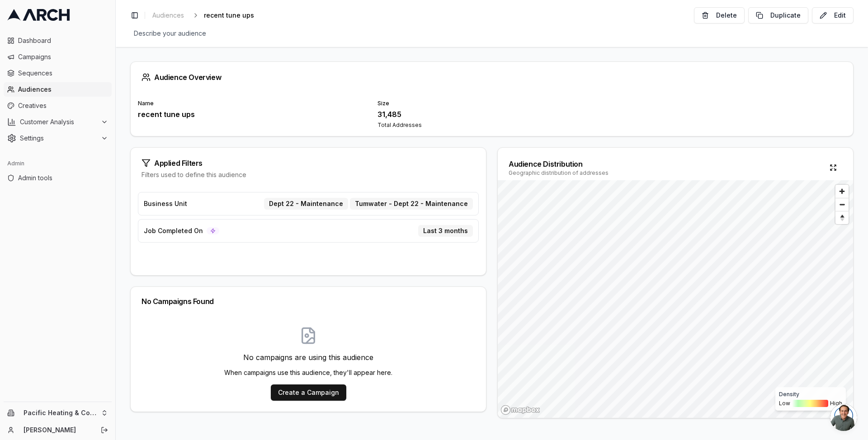 The width and height of the screenshot is (868, 440). I want to click on div: 31,485, so click(492, 114).